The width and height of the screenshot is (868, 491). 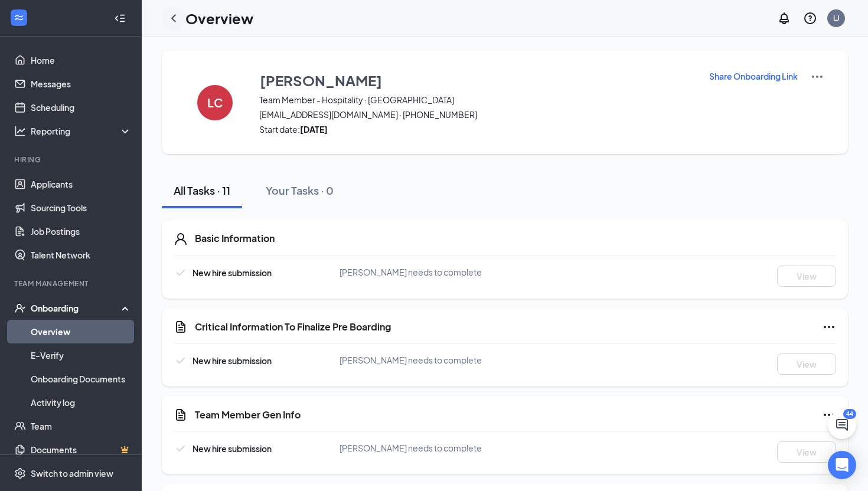 What do you see at coordinates (247, 414) in the screenshot?
I see `h5: Team Member Gen Info` at bounding box center [247, 414].